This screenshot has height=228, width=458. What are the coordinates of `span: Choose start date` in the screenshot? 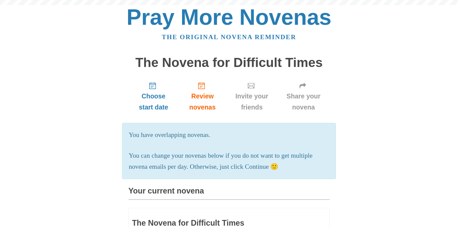 It's located at (154, 102).